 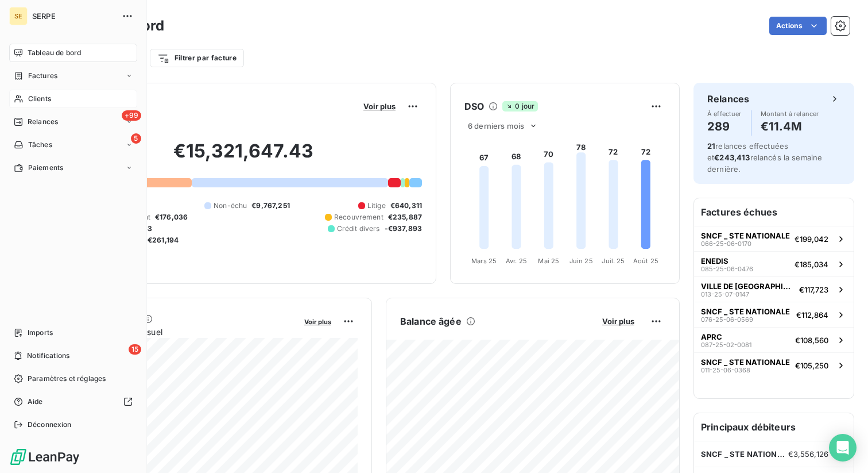 What do you see at coordinates (711, 146) in the screenshot?
I see `span: 21` at bounding box center [711, 146].